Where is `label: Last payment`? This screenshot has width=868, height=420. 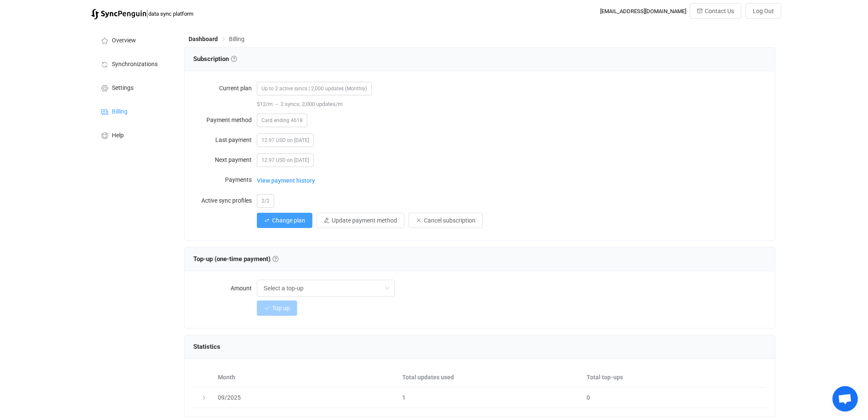 label: Last payment is located at coordinates (225, 139).